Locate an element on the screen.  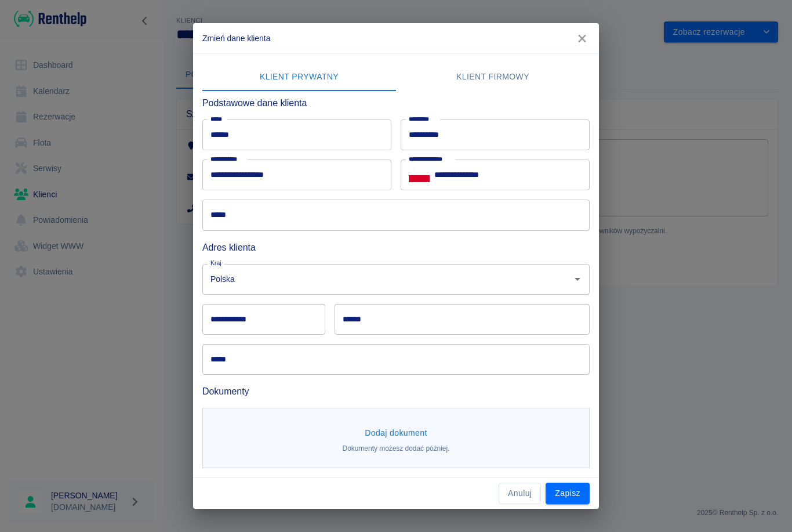
button: Otwórz is located at coordinates (578, 279).